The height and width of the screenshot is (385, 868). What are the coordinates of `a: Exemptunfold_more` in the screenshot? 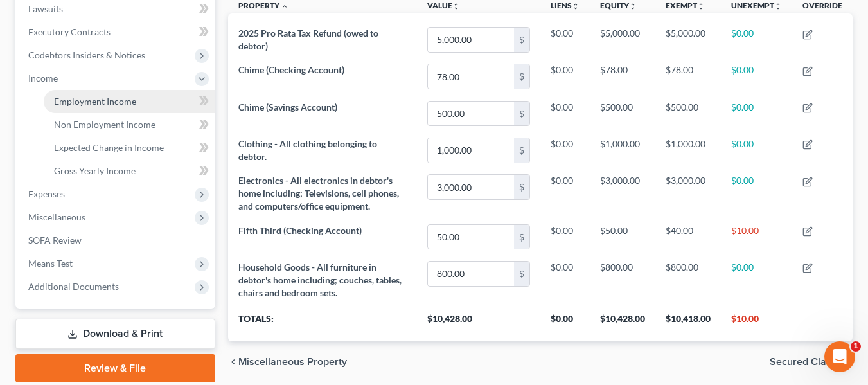 It's located at (685, 5).